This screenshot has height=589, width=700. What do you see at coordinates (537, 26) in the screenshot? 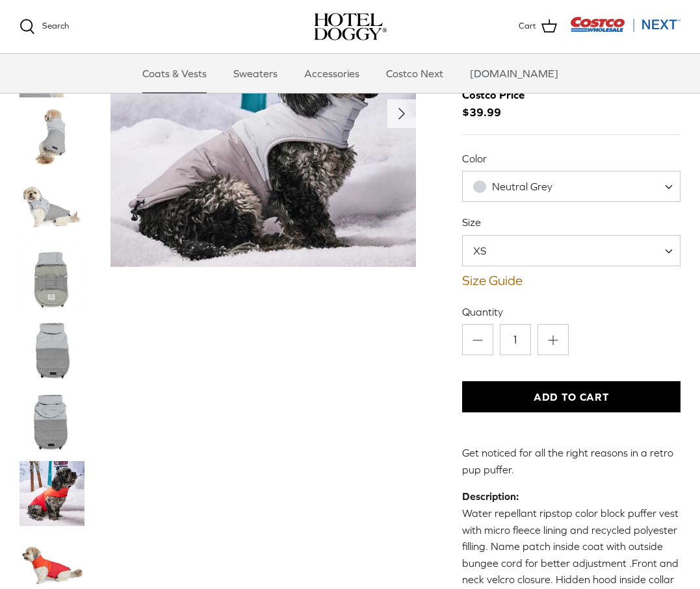
I see `a: Cart` at bounding box center [537, 26].